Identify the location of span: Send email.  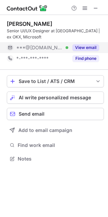
(32, 114).